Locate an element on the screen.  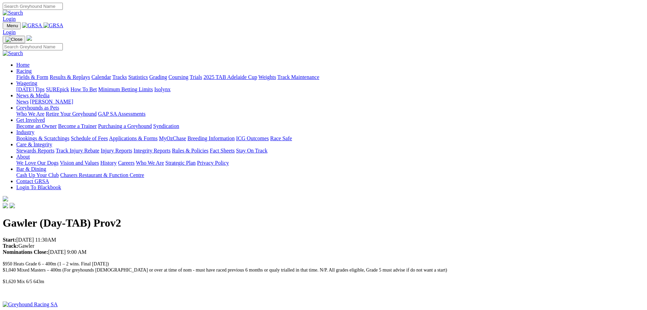
a: Purchasing a Greyhound is located at coordinates (125, 126).